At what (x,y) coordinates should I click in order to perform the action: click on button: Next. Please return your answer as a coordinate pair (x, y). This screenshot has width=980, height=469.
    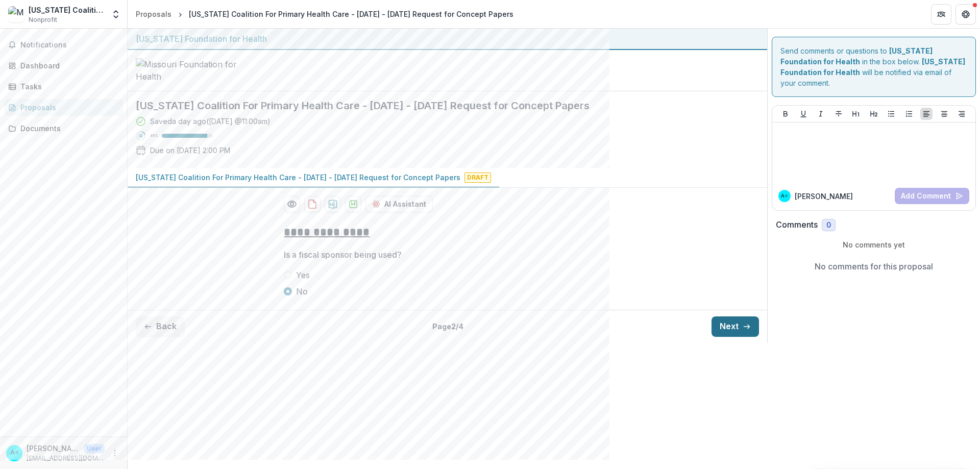
    Looking at the image, I should click on (735, 327).